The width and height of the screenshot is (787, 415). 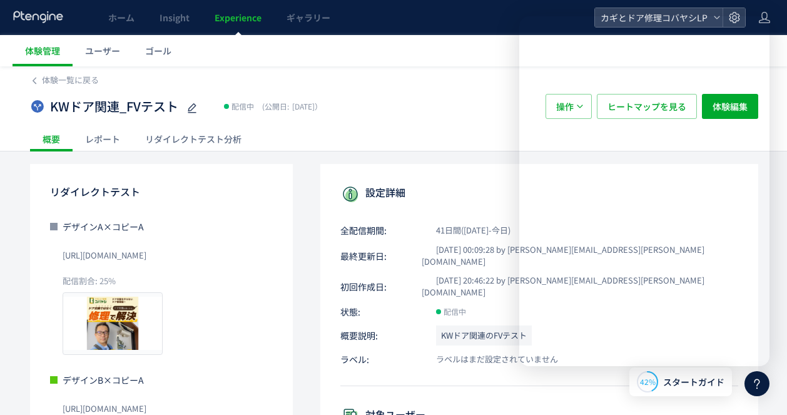 What do you see at coordinates (238, 18) in the screenshot?
I see `span: Experience` at bounding box center [238, 18].